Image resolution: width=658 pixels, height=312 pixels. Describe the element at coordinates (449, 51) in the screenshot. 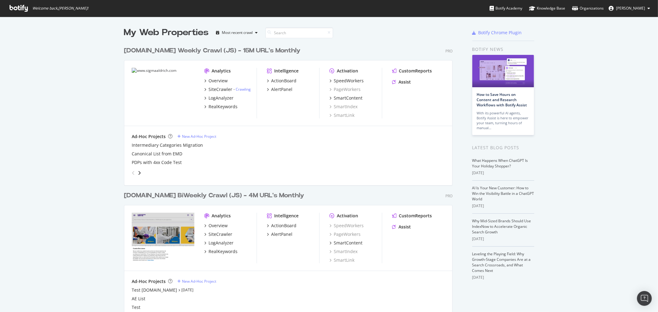

I see `div: Pro` at that location.